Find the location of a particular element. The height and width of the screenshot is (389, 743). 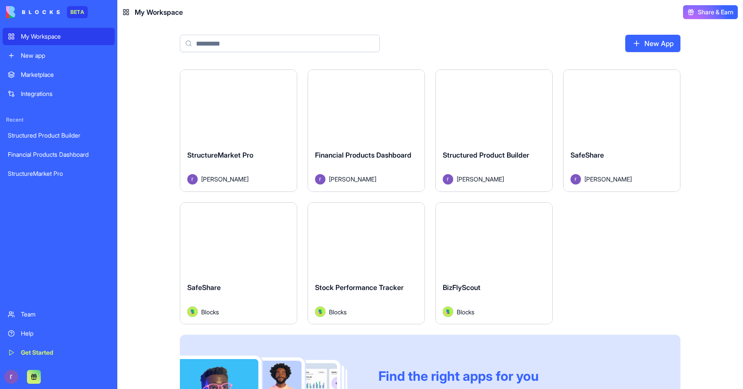

span: BizFlyScout is located at coordinates (461, 288).